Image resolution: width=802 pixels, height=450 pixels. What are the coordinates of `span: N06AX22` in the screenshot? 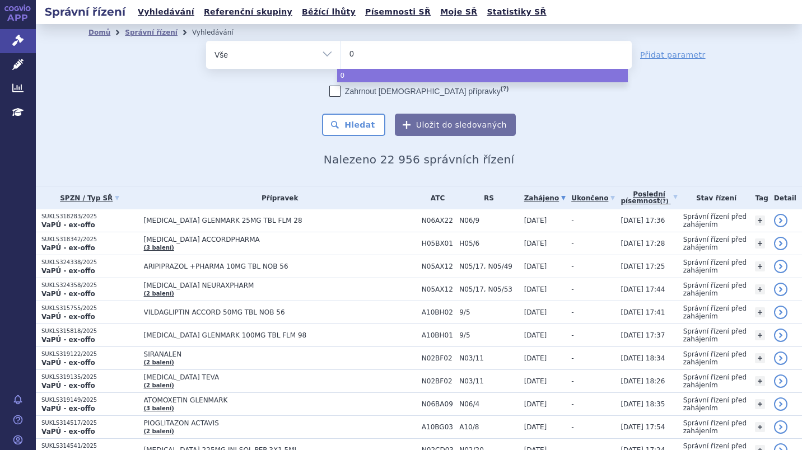 It's located at (437, 221).